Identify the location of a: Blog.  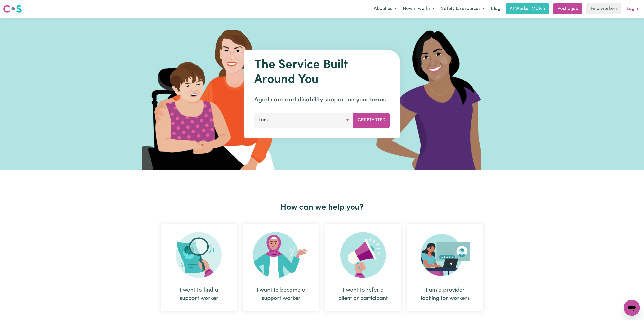
(496, 9).